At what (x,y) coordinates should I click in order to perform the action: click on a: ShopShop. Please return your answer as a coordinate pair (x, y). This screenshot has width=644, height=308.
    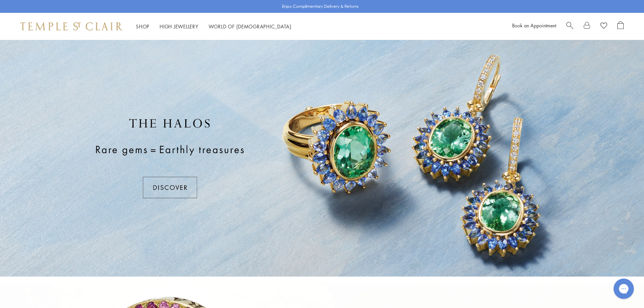
    Looking at the image, I should click on (143, 26).